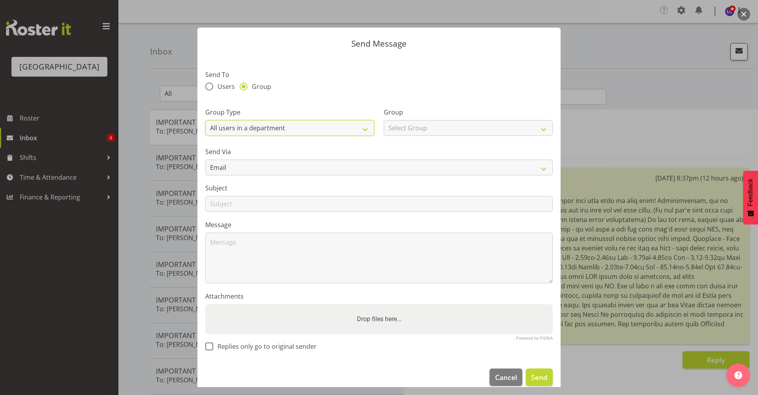 This screenshot has width=758, height=395. What do you see at coordinates (290, 112) in the screenshot?
I see `label: Group Type` at bounding box center [290, 112].